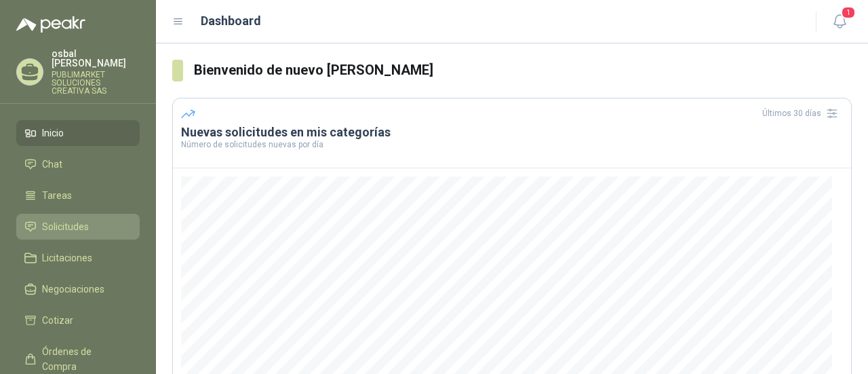 The height and width of the screenshot is (374, 868). I want to click on span: Solicitudes, so click(65, 227).